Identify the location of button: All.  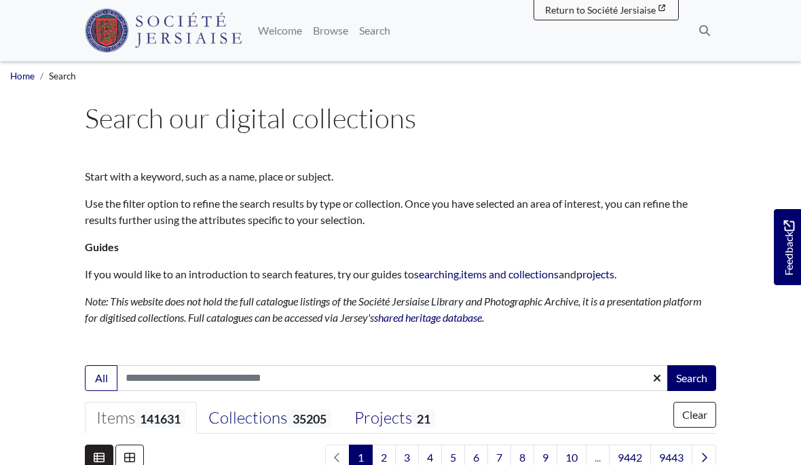
(101, 378).